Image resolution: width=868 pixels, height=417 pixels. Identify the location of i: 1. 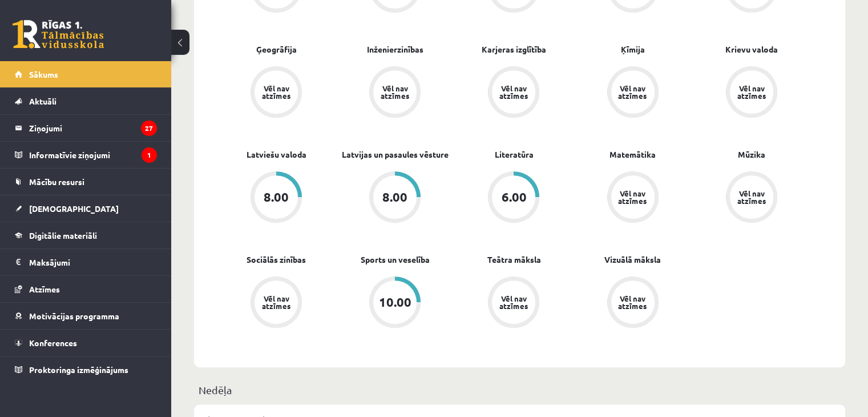
(149, 155).